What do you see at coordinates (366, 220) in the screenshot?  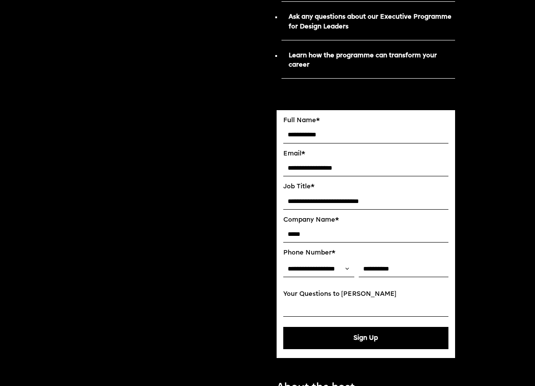 I see `label: Company Name` at bounding box center [366, 220].